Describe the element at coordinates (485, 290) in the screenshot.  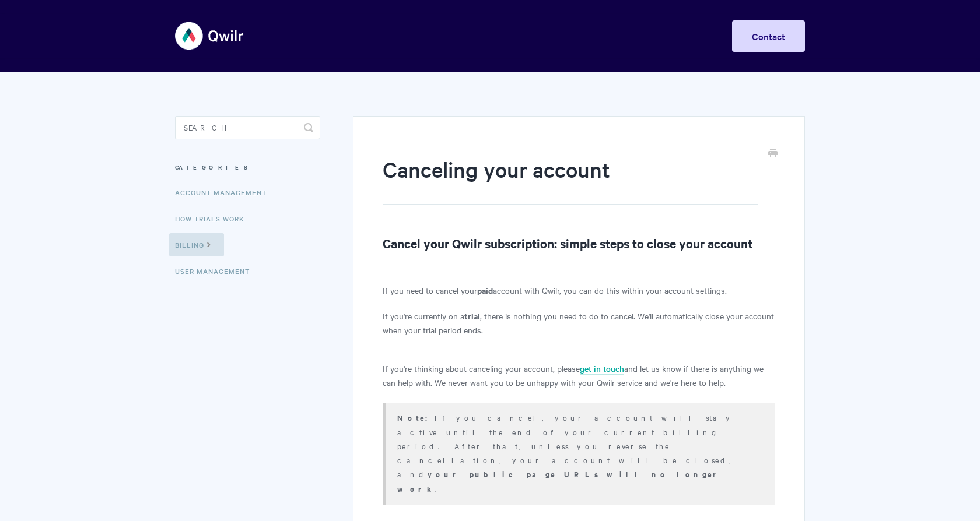
I see `strong: paid` at that location.